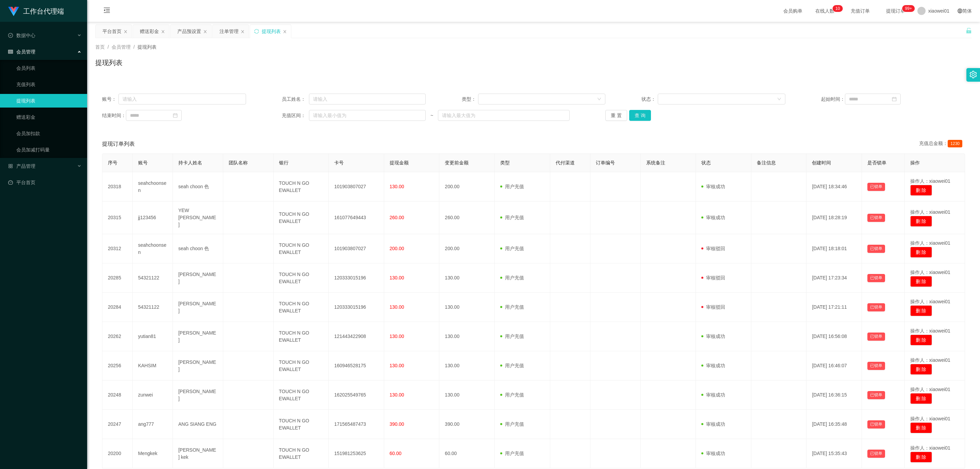 This screenshot has width=980, height=469. I want to click on span: 银行, so click(284, 162).